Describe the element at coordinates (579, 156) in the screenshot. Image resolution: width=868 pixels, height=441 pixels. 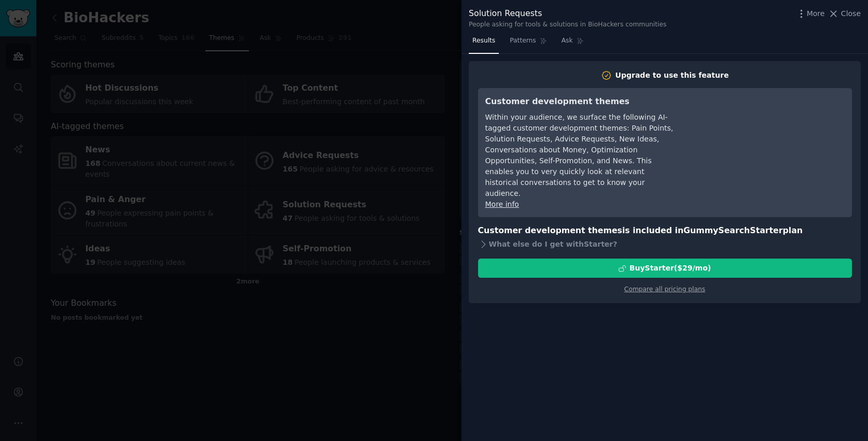
I see `div: Within your audience, we surface the following AI-tagged customer development themes: Pain Points...` at that location.